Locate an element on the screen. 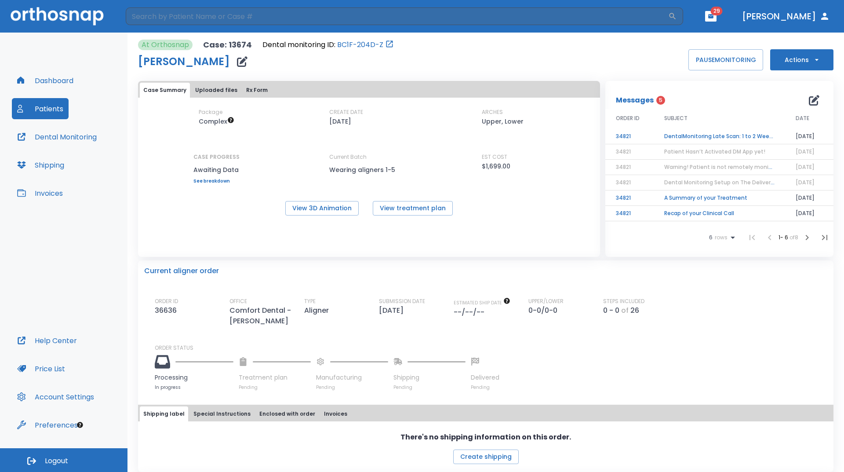 This screenshot has width=844, height=472. button: Create shipping is located at coordinates (486, 457).